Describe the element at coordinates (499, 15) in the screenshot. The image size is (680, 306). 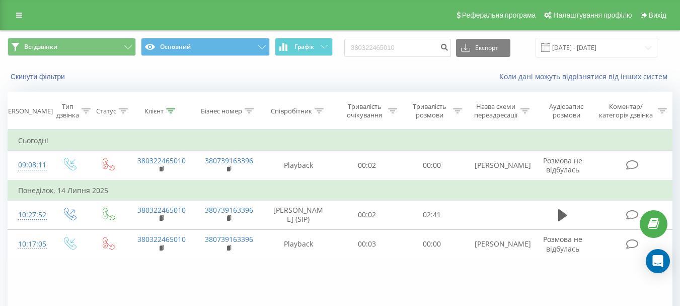
I see `span: Реферальна програма` at that location.